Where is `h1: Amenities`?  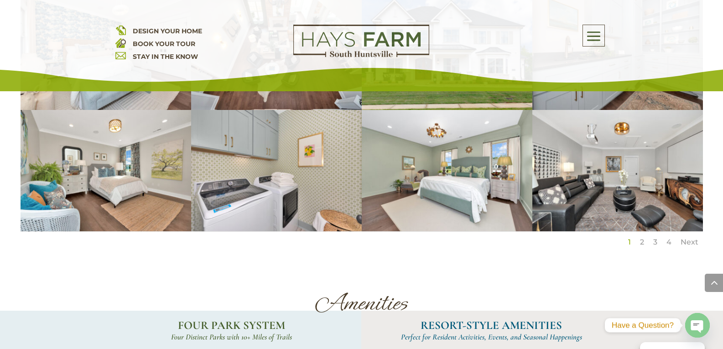 h1: Amenities is located at coordinates (362, 305).